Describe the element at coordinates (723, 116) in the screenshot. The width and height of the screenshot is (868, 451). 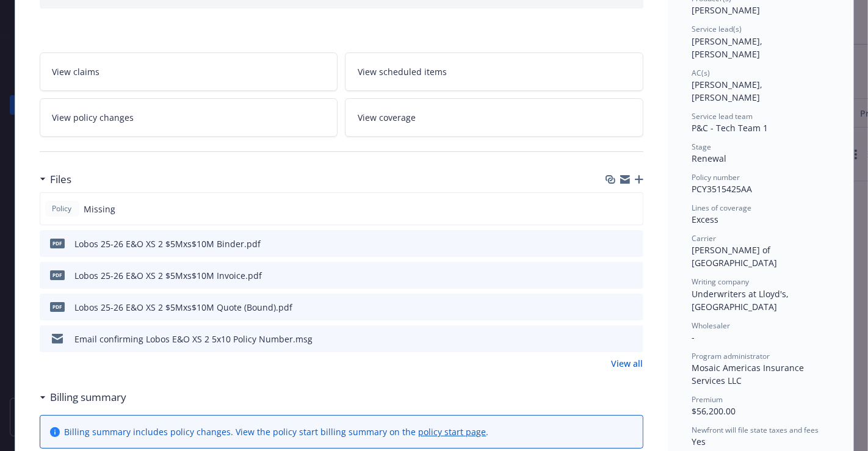
I see `span: Service lead team` at that location.